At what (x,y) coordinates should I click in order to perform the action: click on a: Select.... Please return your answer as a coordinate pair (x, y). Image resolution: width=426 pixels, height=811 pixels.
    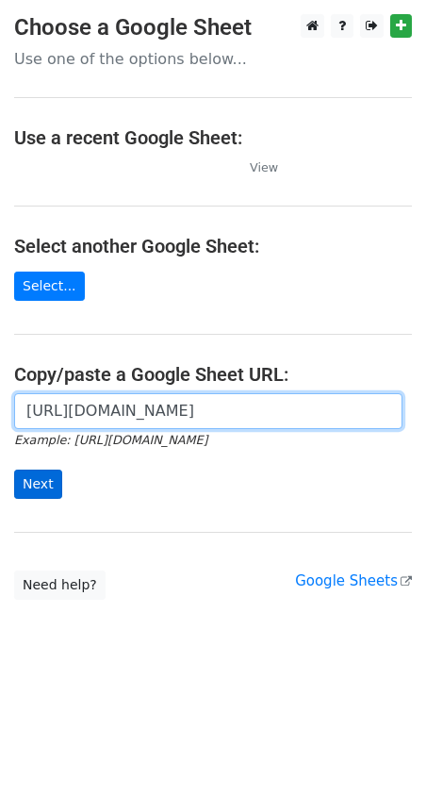
    Looking at the image, I should click on (49, 286).